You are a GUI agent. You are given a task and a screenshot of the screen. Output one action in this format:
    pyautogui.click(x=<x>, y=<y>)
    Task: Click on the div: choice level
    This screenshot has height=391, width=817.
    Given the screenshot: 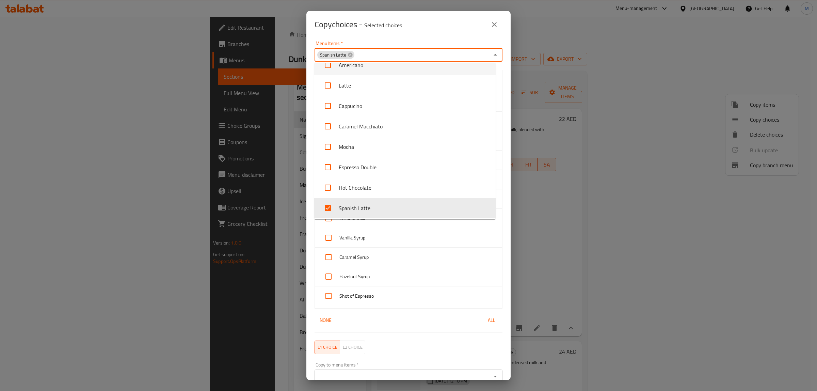 What is the action you would take?
    pyautogui.click(x=340, y=347)
    